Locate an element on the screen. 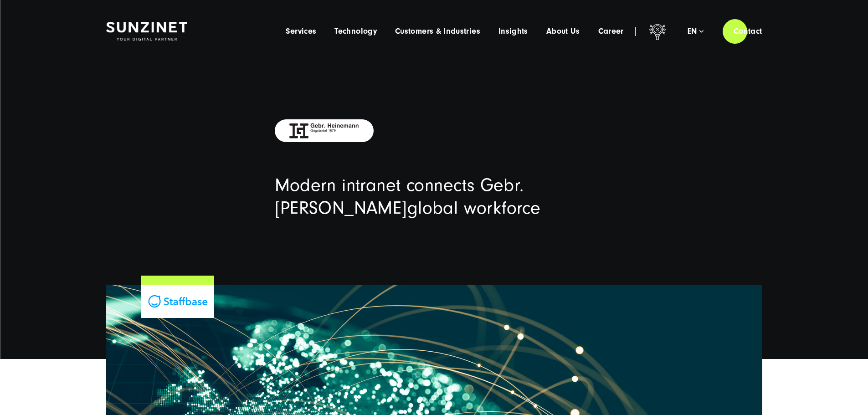  img: eu-logo is located at coordinates (324, 131).